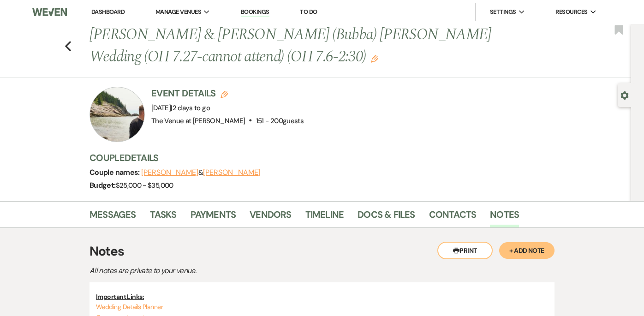  I want to click on span: Couple names:, so click(115, 172).